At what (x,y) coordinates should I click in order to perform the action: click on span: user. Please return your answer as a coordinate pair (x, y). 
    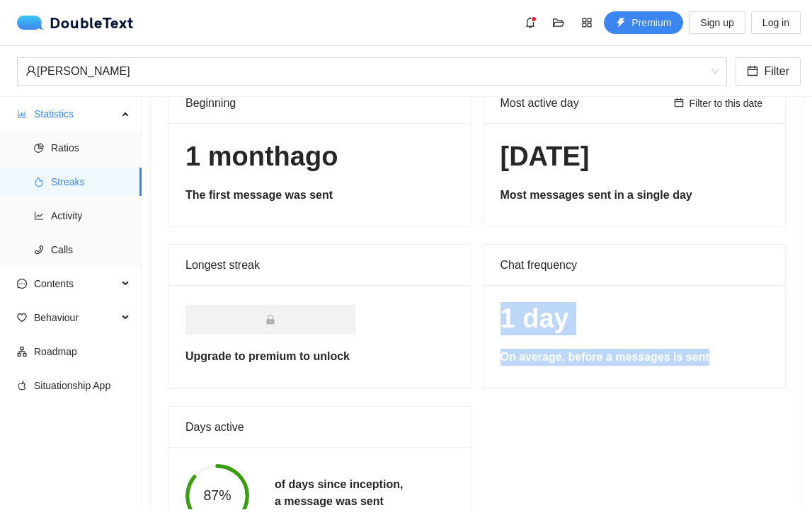
    Looking at the image, I should click on (31, 71).